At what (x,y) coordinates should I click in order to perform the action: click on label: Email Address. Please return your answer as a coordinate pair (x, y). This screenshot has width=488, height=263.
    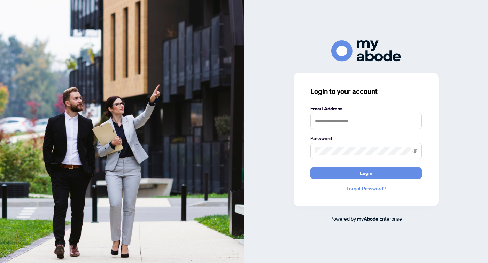
    Looking at the image, I should click on (366, 109).